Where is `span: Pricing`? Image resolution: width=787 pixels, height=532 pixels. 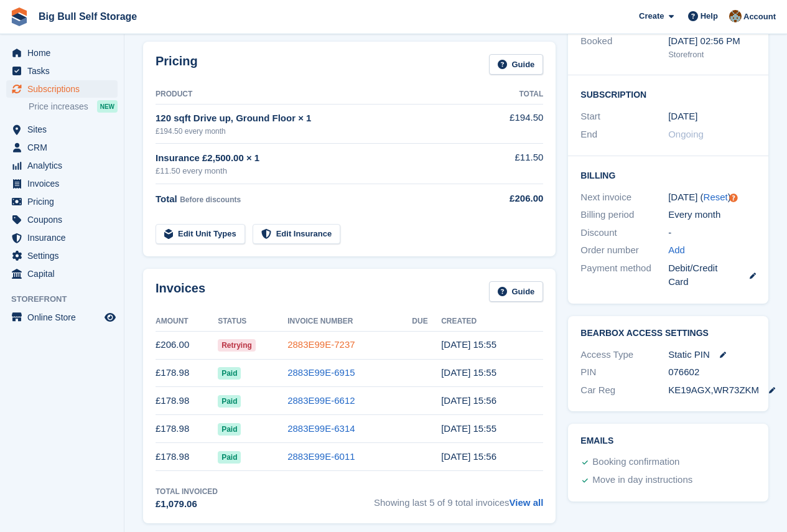
span: Pricing is located at coordinates (64, 202).